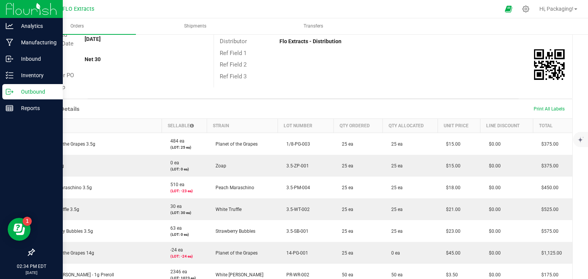 The width and height of the screenshot is (588, 279). Describe the element at coordinates (235, 144) in the screenshot. I see `span: Planet of the Grapes` at that location.